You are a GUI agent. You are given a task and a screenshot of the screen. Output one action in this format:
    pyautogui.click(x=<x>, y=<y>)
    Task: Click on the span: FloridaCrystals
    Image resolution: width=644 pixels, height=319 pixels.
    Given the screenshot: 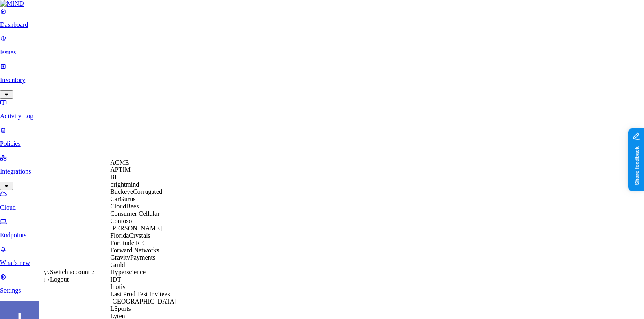 What is the action you would take?
    pyautogui.click(x=130, y=235)
    